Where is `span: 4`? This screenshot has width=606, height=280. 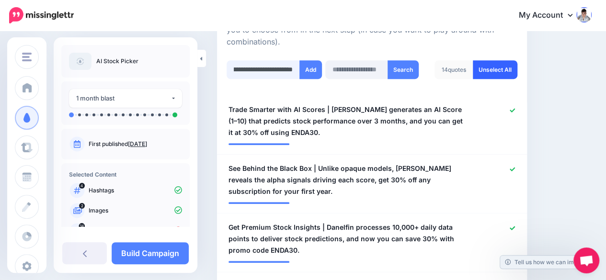
span: 4 is located at coordinates (82, 186).